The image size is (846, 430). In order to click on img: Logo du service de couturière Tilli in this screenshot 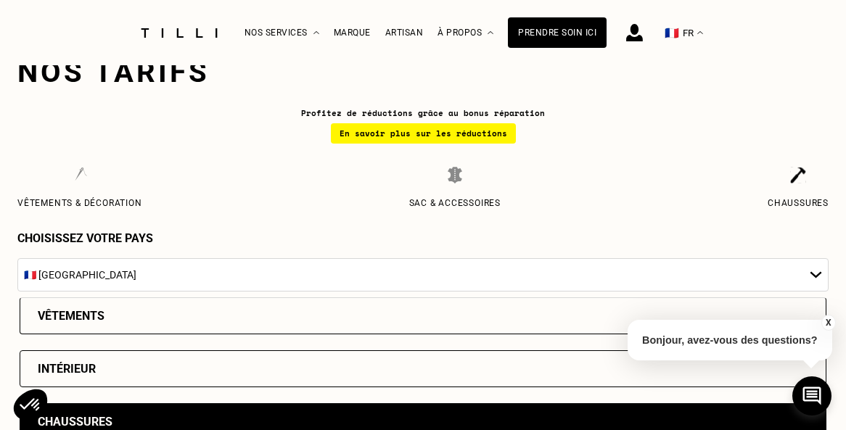, I will do `click(179, 33)`.